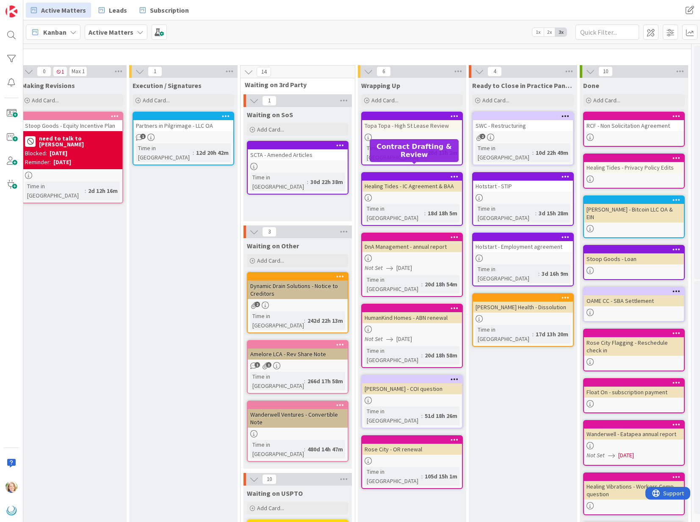 The width and height of the screenshot is (700, 522). Describe the element at coordinates (55, 32) in the screenshot. I see `span: Kanban` at that location.